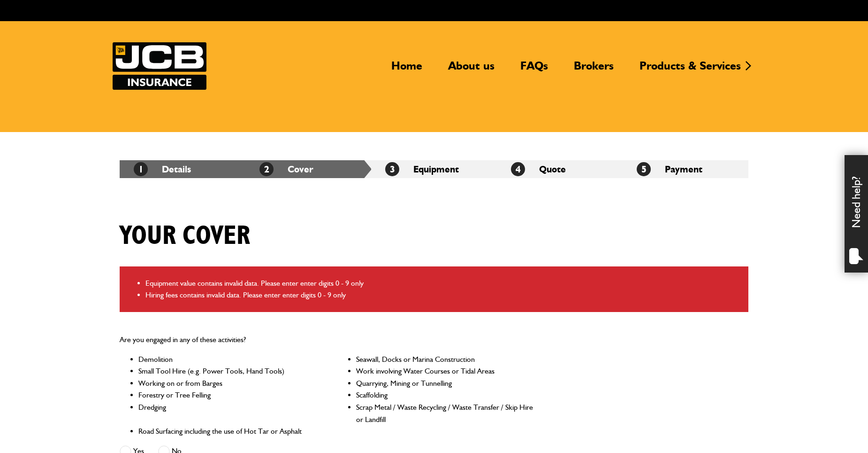 This screenshot has width=868, height=453. I want to click on li: Working on or from Barges, so click(227, 383).